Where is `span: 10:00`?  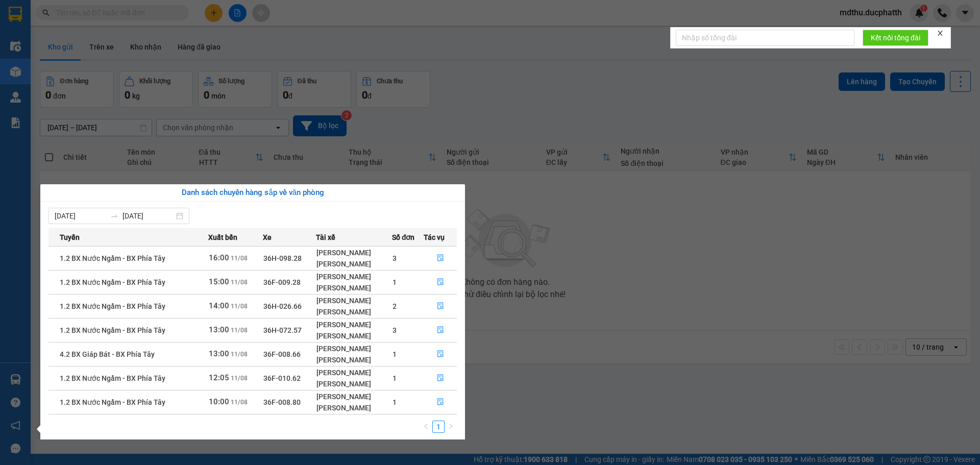 span: 10:00 is located at coordinates (219, 402).